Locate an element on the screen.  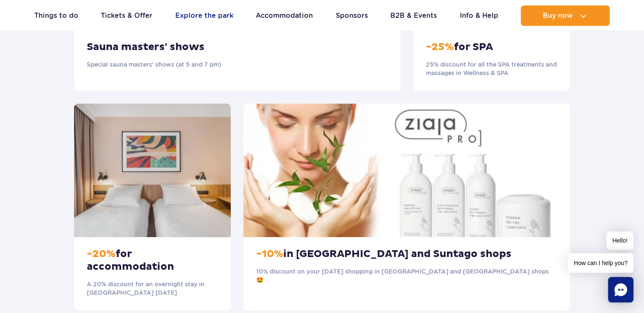
img: -10% in Ziaja and Suntago shops is located at coordinates (406, 170).